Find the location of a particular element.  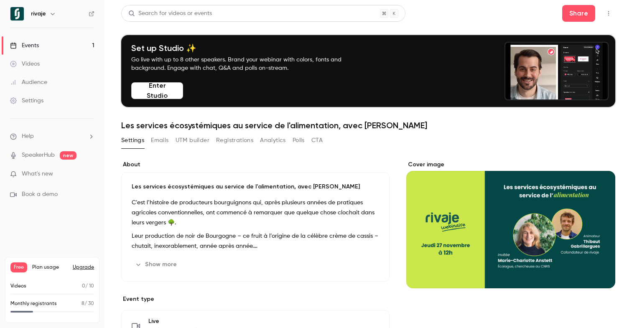

button: UTM builder is located at coordinates (192, 140).